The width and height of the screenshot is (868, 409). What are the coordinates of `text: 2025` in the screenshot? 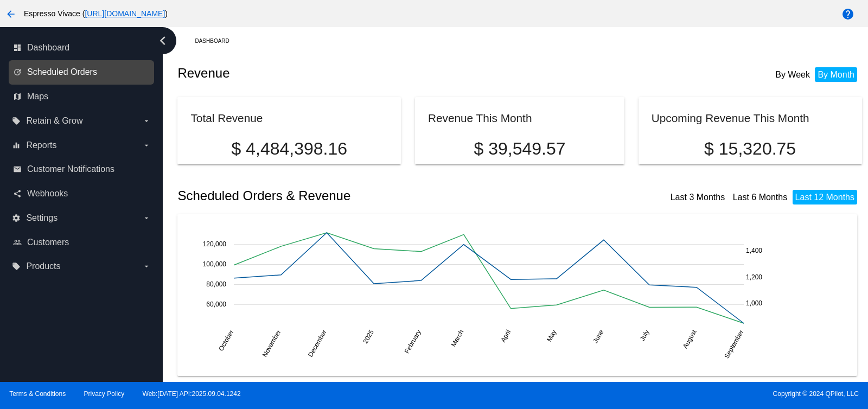 It's located at (369, 336).